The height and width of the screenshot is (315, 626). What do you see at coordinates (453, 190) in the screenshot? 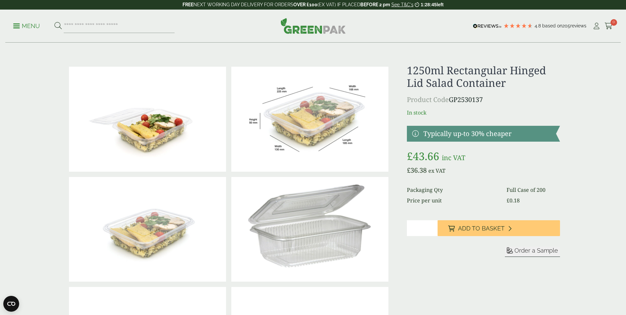
I see `dt: Packaging Qty` at bounding box center [453, 190].